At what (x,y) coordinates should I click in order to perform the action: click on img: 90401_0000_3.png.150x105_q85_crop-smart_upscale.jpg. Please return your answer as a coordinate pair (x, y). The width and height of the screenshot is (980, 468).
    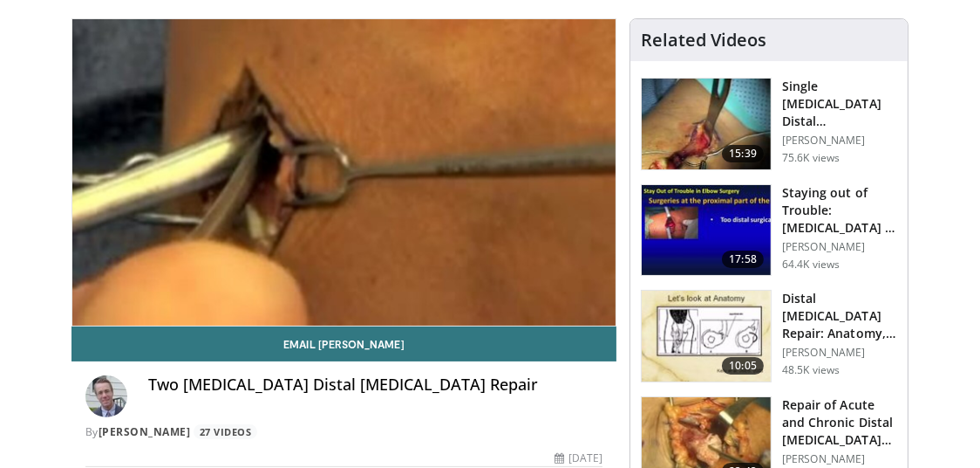
    Looking at the image, I should click on (707, 336).